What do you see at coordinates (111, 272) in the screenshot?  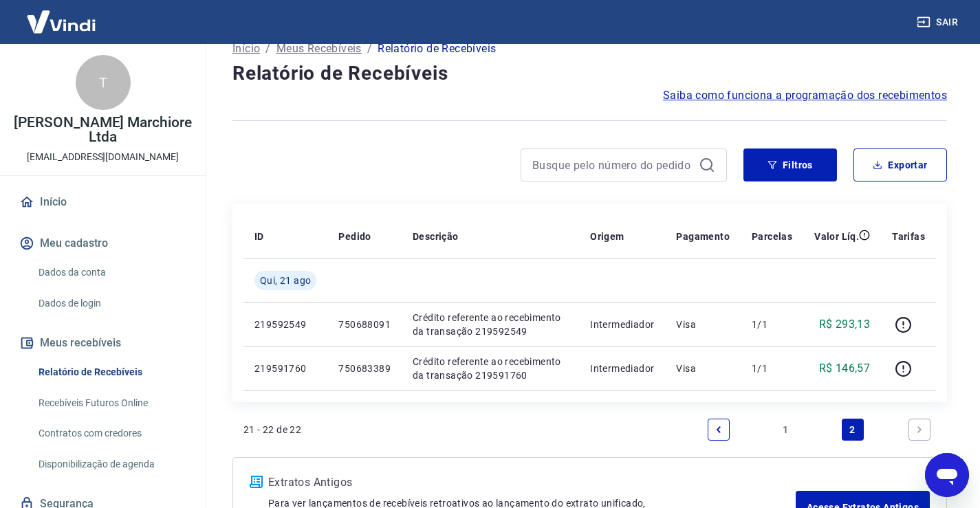 I see `a: Dados da conta` at bounding box center [111, 272].